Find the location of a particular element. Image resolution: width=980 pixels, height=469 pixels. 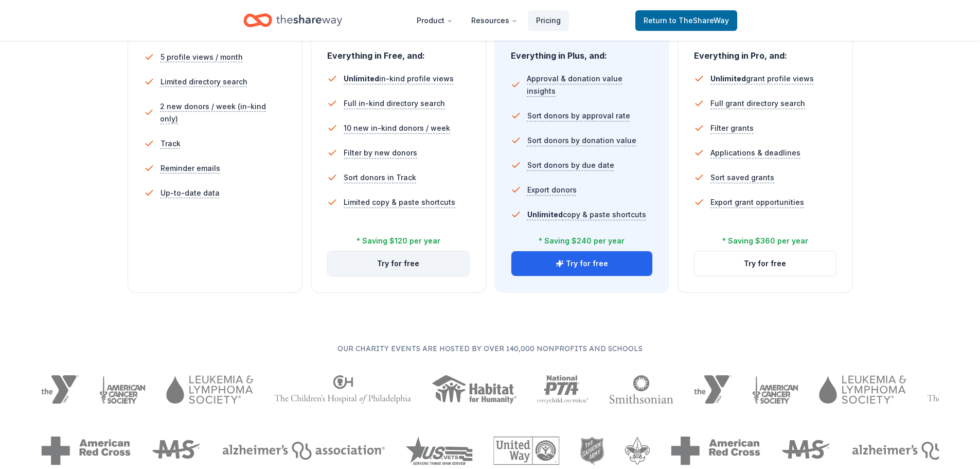

span: Export donors is located at coordinates (552, 190).